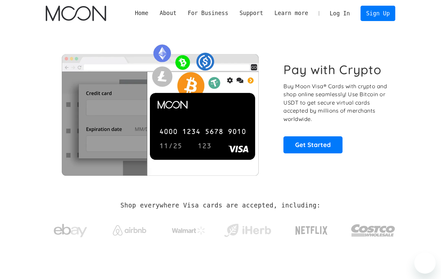 The height and width of the screenshot is (279, 441). I want to click on a: Costco, so click(373, 228).